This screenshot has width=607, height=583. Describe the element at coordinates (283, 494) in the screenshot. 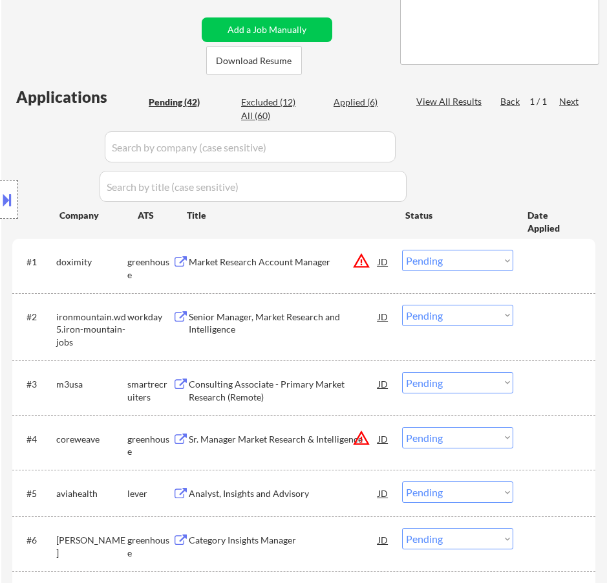

I see `div: Analyst, Insights and Advisory` at that location.